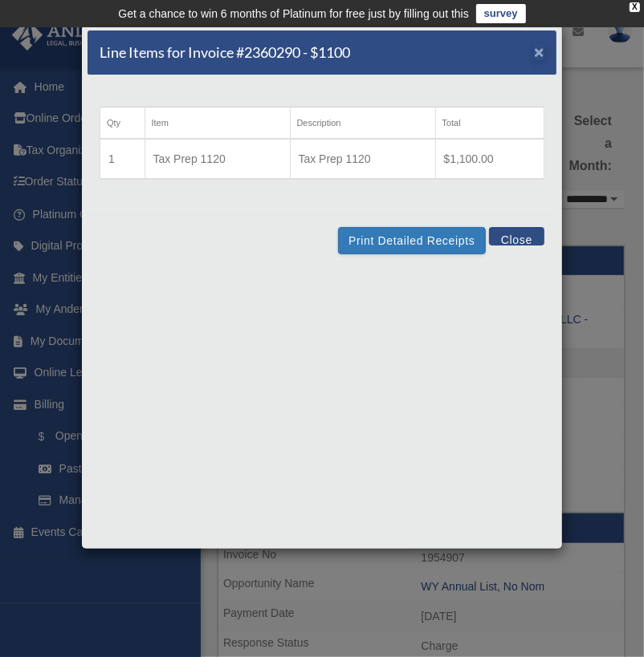 This screenshot has width=644, height=657. What do you see at coordinates (489, 159) in the screenshot?
I see `td: $1,100.00` at bounding box center [489, 159].